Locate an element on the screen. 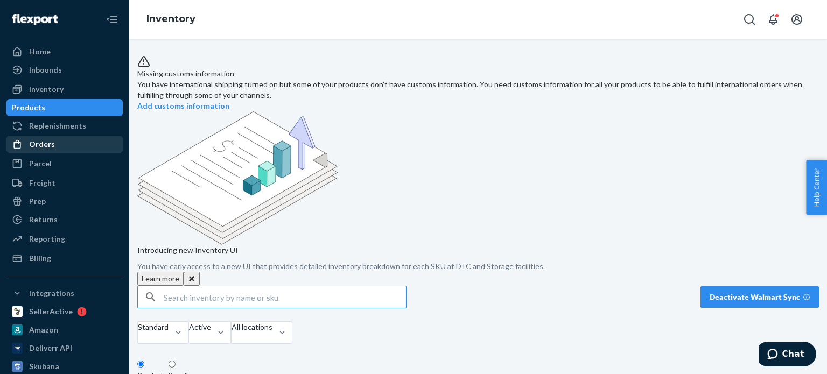  div: Freight is located at coordinates (42, 183).